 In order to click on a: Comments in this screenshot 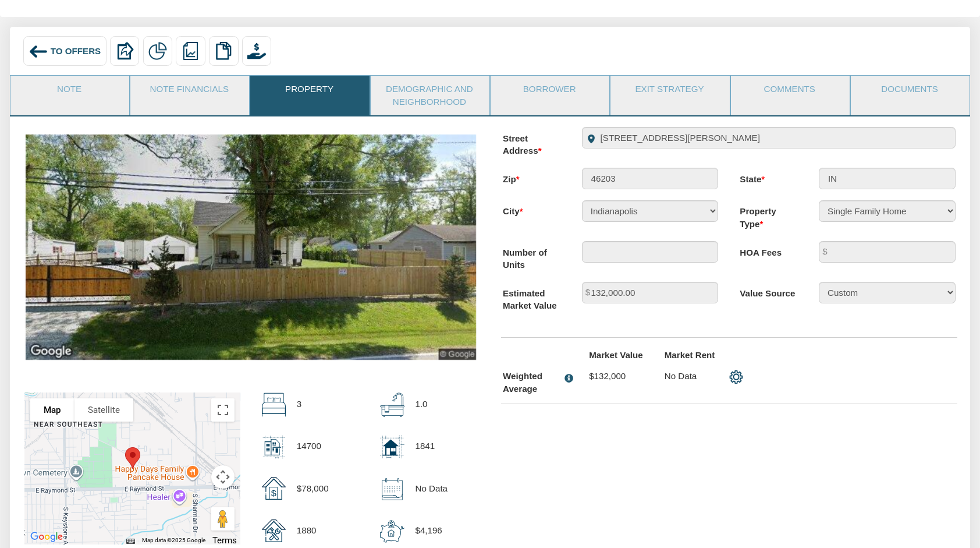, I will do `click(789, 90)`.